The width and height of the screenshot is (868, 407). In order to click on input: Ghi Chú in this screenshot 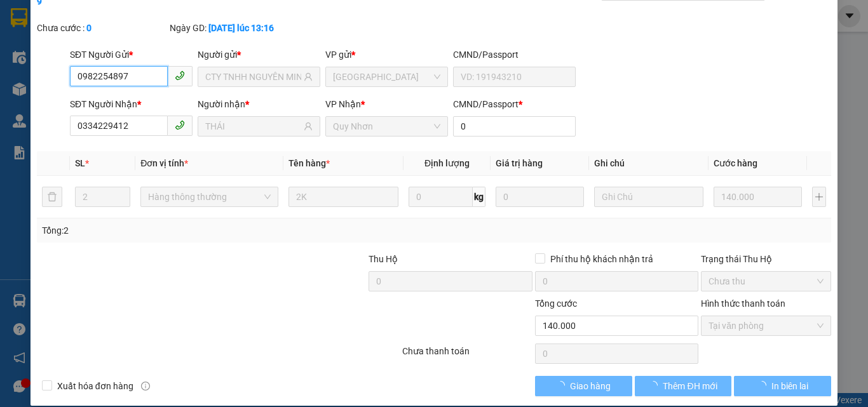, I will do `click(649, 197)`.